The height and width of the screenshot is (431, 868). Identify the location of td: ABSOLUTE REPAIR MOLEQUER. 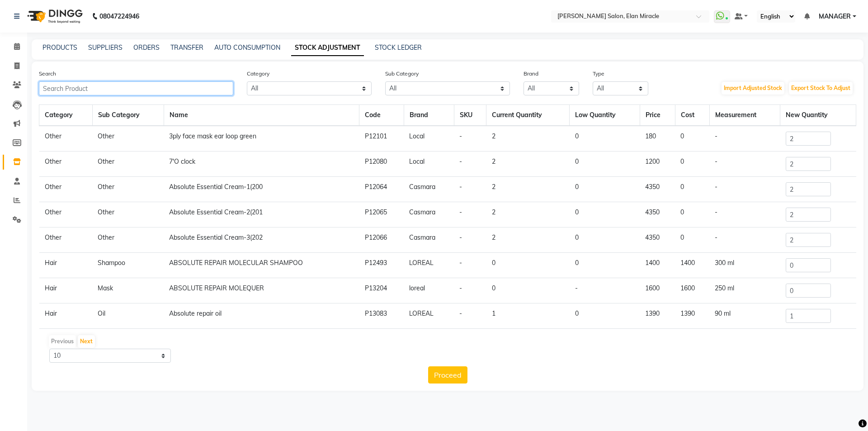
(262, 291).